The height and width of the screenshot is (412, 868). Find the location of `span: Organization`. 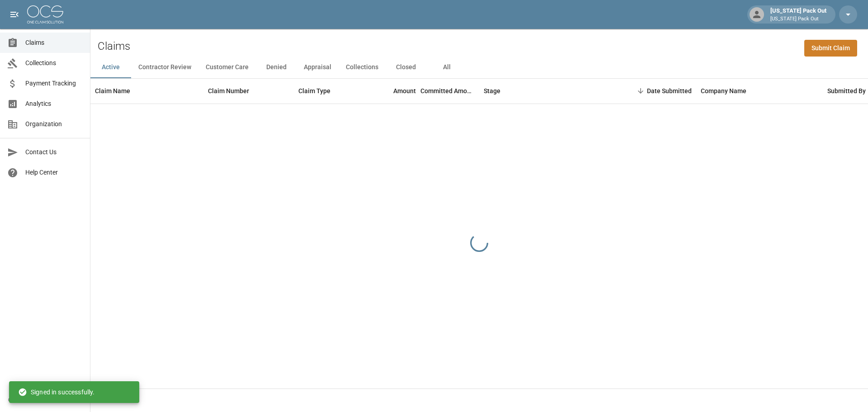

span: Organization is located at coordinates (54, 124).